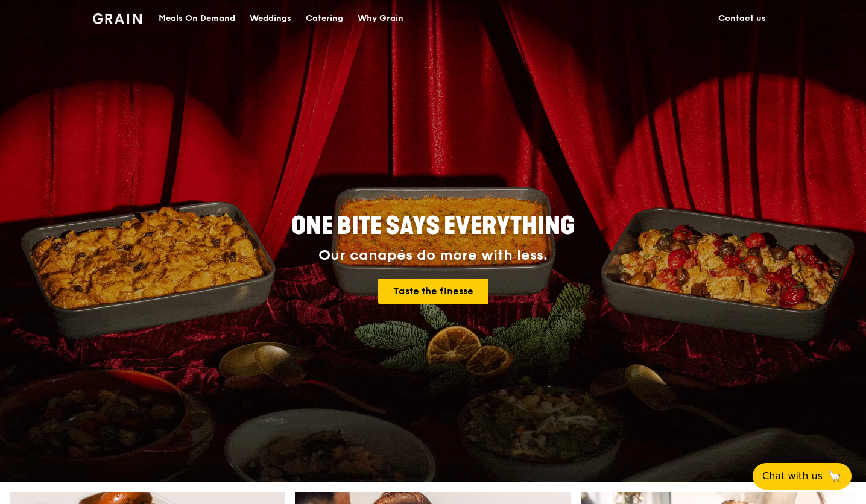  Describe the element at coordinates (197, 19) in the screenshot. I see `div: Meals On Demand` at that location.